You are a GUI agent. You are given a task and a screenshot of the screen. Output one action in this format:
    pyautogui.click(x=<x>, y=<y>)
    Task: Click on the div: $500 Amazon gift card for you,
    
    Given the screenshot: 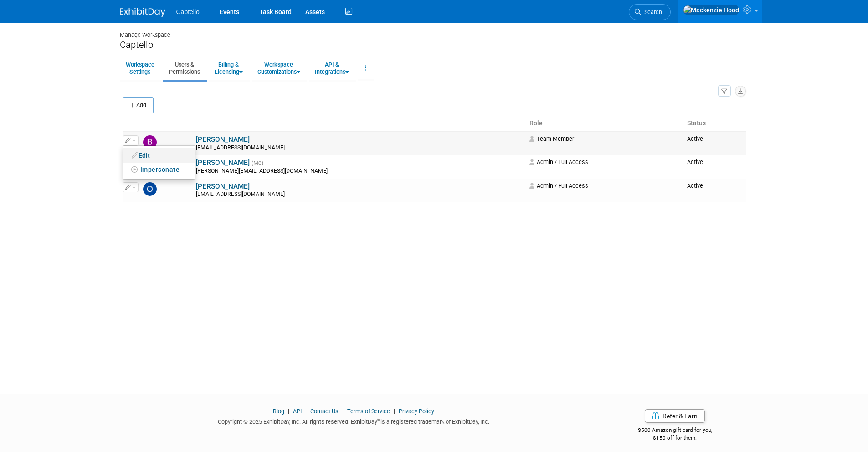 What is the action you would take?
    pyautogui.click(x=675, y=431)
    